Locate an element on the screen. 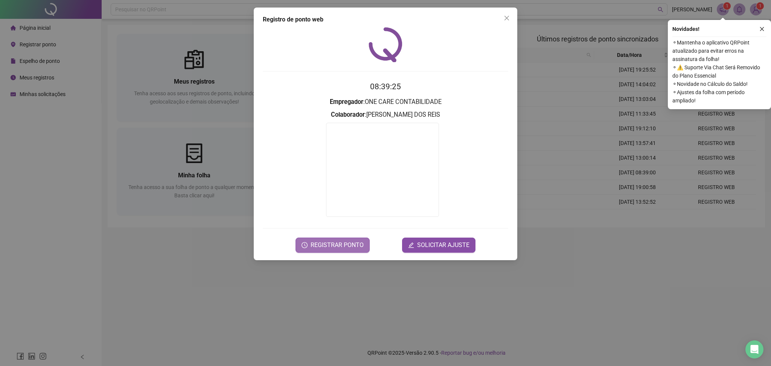  button: REGISTRAR PONTO is located at coordinates (332, 245).